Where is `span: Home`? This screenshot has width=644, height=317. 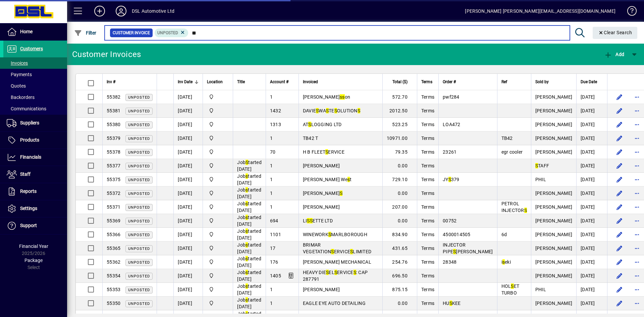
span: Home is located at coordinates (26, 31).